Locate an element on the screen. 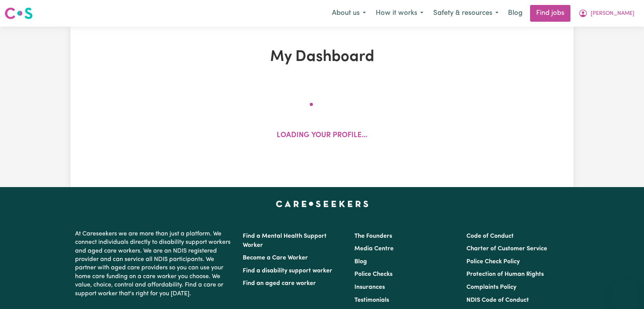 This screenshot has width=644, height=309. a: NDIS Code of Conduct is located at coordinates (498, 300).